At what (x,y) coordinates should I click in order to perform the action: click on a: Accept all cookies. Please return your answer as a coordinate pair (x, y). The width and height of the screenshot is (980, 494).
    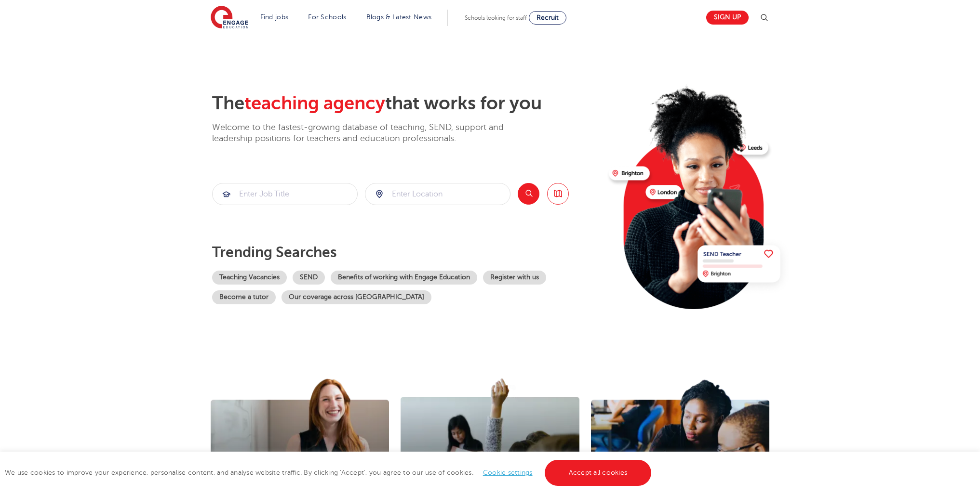
    Looking at the image, I should click on (598, 473).